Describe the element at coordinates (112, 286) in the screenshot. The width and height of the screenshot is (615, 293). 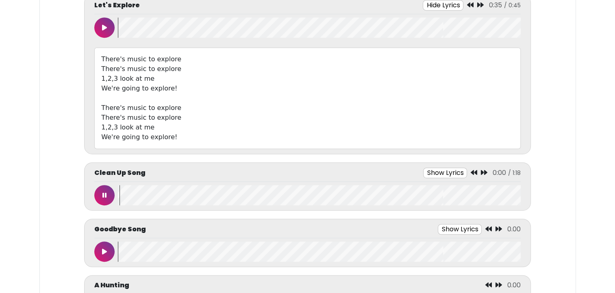
I see `p: A Hunting` at that location.